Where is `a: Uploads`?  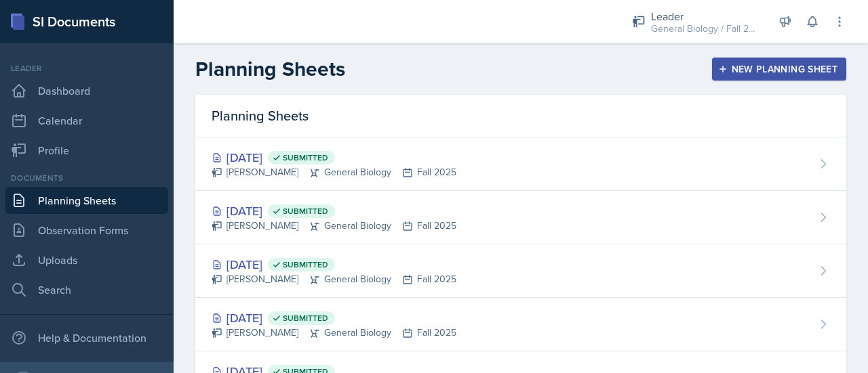
a: Uploads is located at coordinates (87, 260).